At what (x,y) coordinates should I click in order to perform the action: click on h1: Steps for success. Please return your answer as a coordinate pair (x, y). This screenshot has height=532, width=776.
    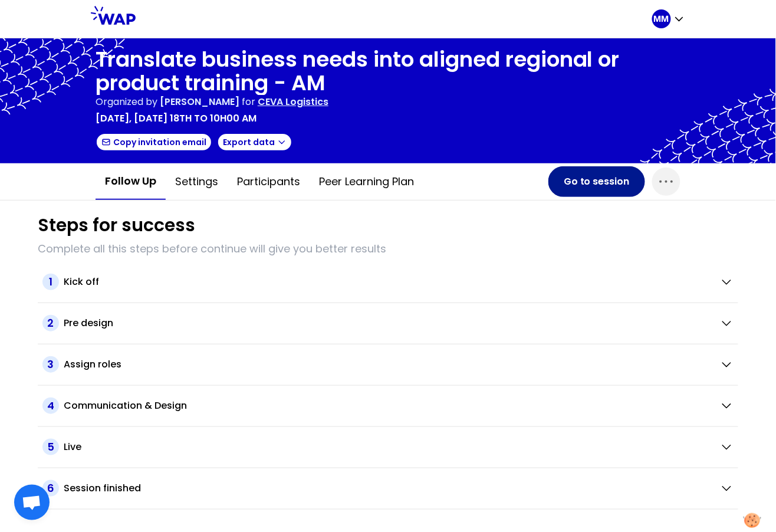
    Looking at the image, I should click on (116, 225).